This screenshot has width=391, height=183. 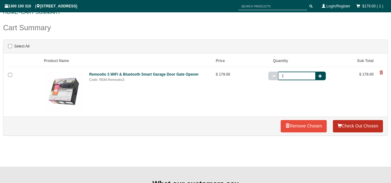 What do you see at coordinates (220, 61) in the screenshot?
I see `b: Price` at bounding box center [220, 61].